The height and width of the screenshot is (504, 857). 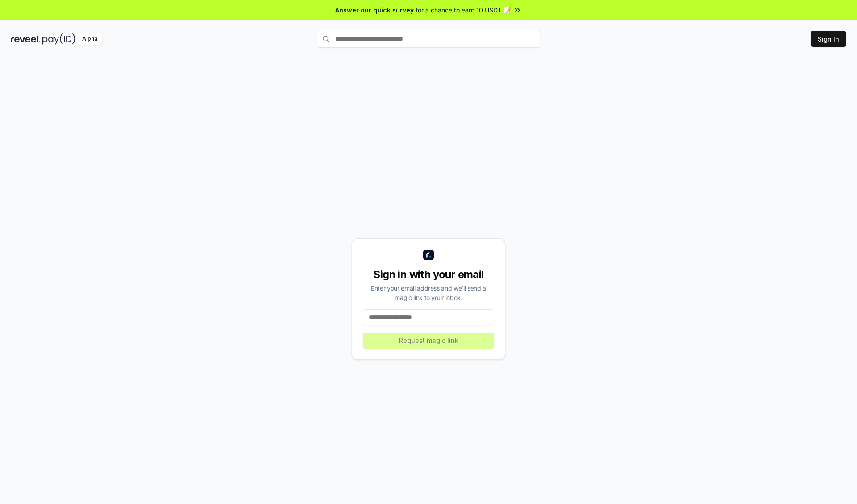 What do you see at coordinates (59, 39) in the screenshot?
I see `img: pay_id` at bounding box center [59, 39].